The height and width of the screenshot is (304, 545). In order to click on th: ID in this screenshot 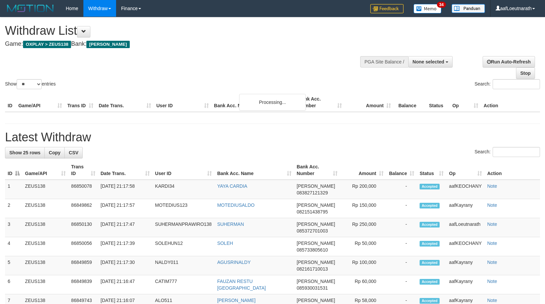, I will do `click(10, 102)`.